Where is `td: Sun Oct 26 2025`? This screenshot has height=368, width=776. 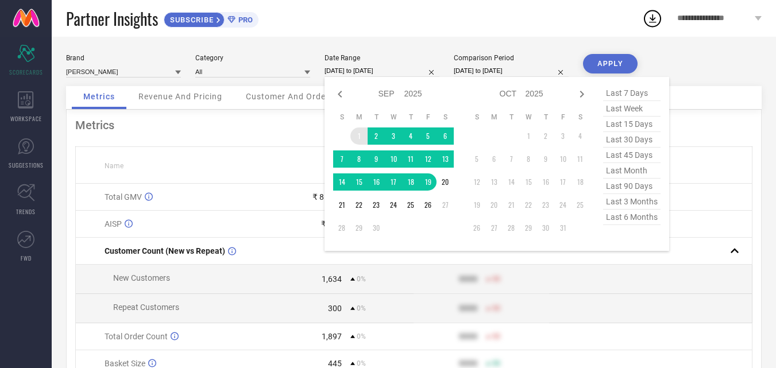
td: Sun Oct 26 2025 is located at coordinates (477, 228).